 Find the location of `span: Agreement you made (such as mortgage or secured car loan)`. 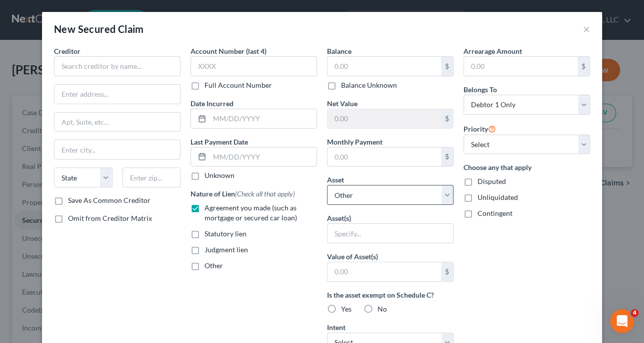

span: Agreement you made (such as mortgage or secured car loan) is located at coordinates (250, 213).